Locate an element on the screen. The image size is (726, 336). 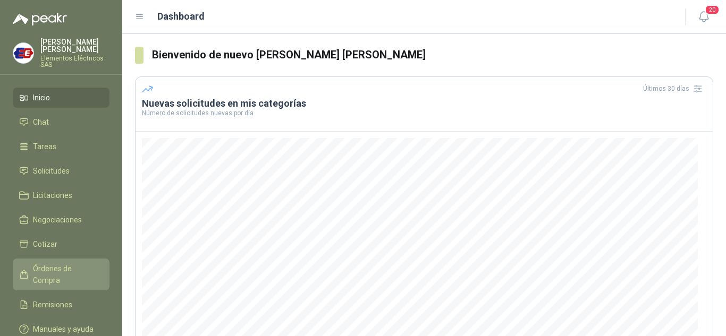
span: Inicio is located at coordinates (41, 98).